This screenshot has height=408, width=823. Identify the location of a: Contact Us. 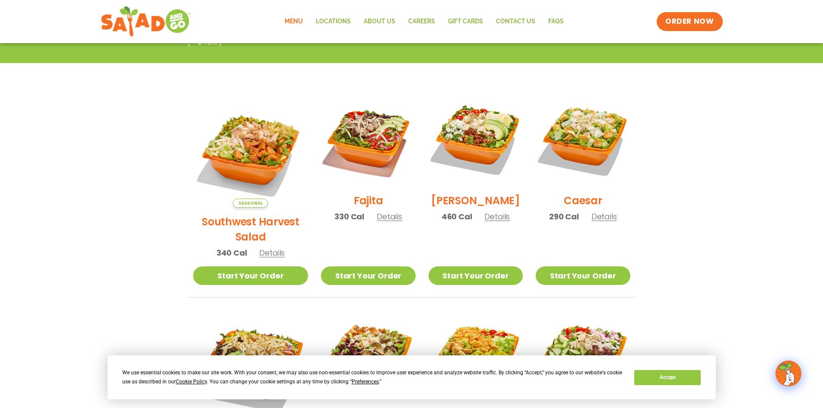
(515, 22).